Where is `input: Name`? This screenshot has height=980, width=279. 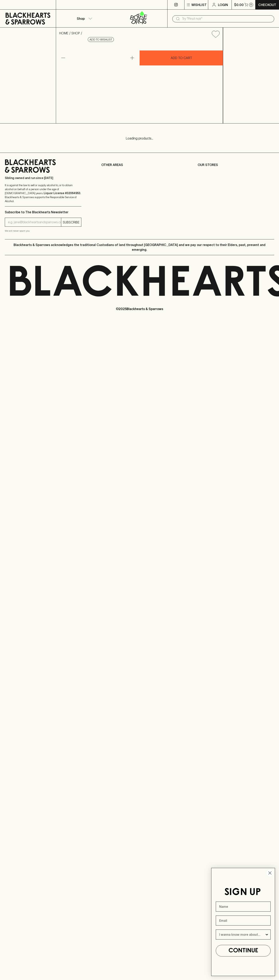
input: Name is located at coordinates (243, 907).